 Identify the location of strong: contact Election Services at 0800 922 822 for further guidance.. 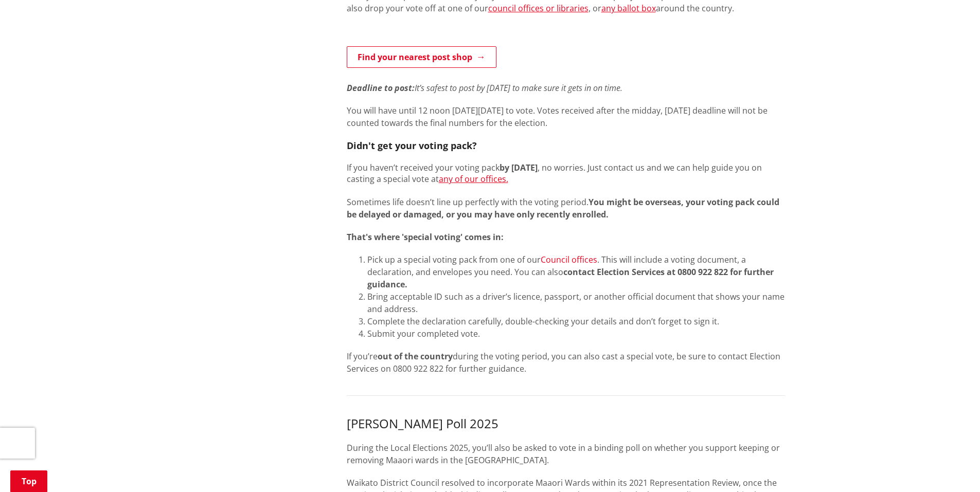
(570, 278).